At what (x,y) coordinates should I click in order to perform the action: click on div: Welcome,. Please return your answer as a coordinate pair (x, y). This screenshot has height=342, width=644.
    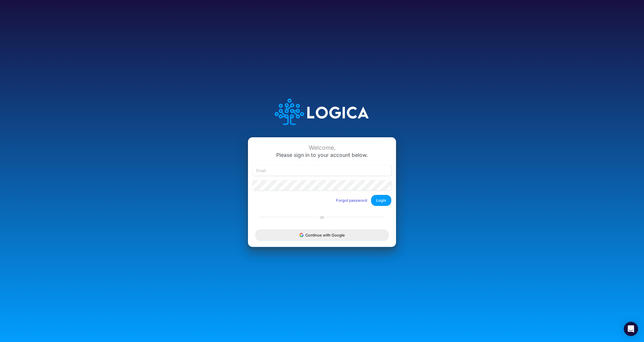
    Looking at the image, I should click on (322, 148).